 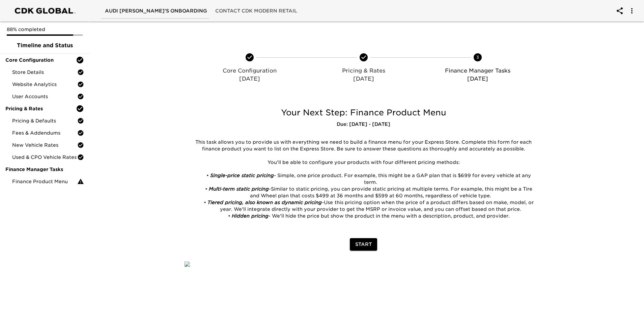 I want to click on li: Similar to static pricing, you can provide static pricing at multiple terms. For example, this mi..., so click(x=367, y=192).